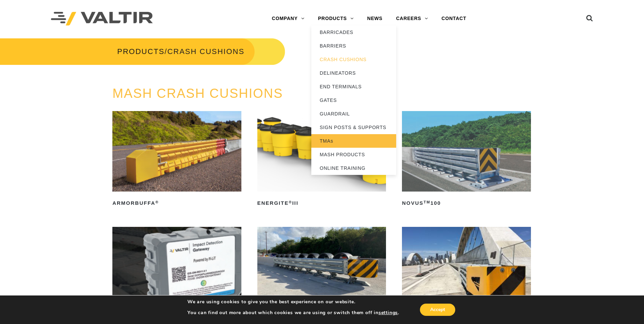 The width and height of the screenshot is (644, 324). Describe the element at coordinates (354, 87) in the screenshot. I see `a: END TERMINALS` at that location.